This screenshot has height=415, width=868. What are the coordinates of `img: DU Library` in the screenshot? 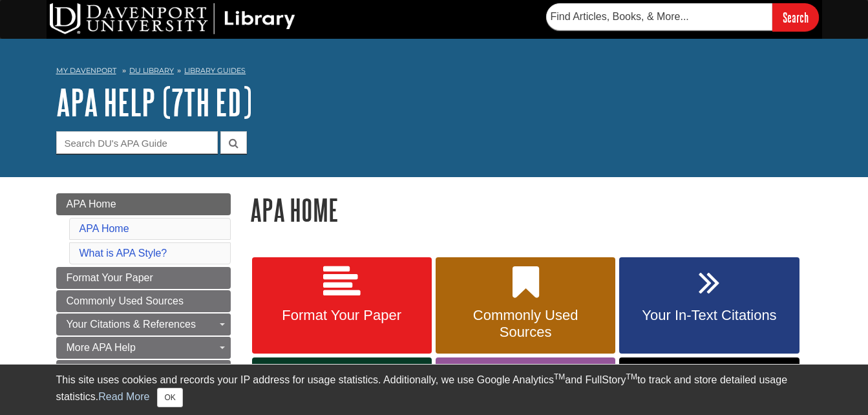 It's located at (172, 19).